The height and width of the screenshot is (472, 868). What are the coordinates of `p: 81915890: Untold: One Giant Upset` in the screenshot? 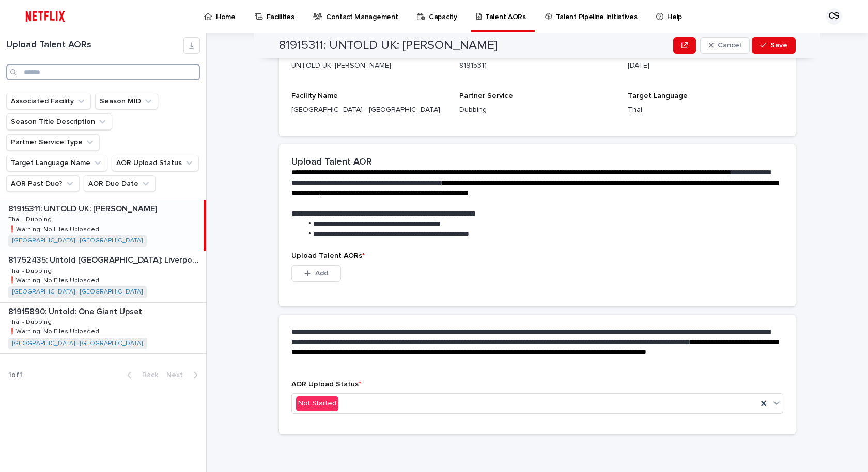 It's located at (76, 310).